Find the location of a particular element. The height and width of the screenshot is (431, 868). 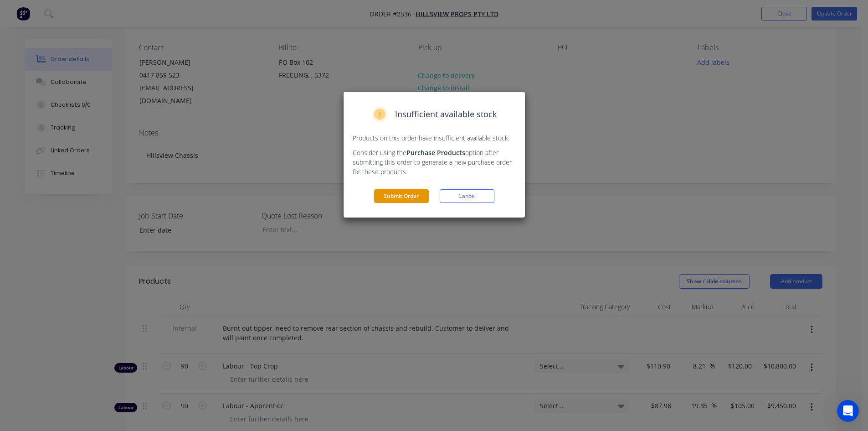

strong: Purchase Products is located at coordinates (436, 153).